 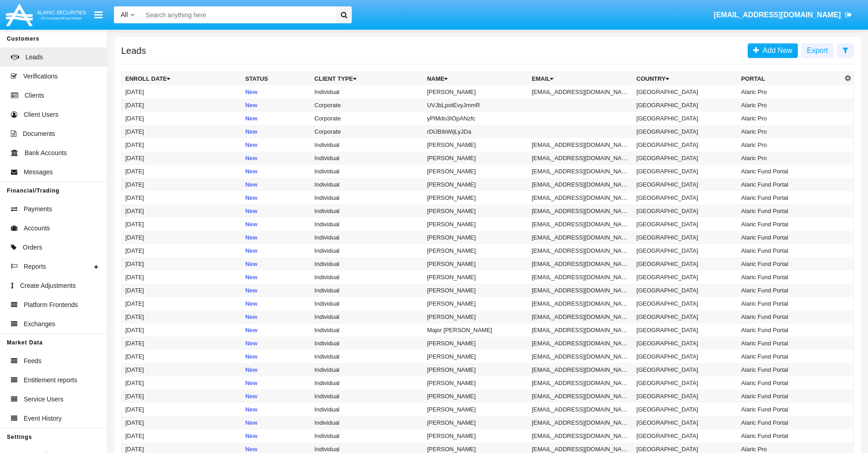 What do you see at coordinates (46, 15) in the screenshot?
I see `img: Logo image` at bounding box center [46, 15].